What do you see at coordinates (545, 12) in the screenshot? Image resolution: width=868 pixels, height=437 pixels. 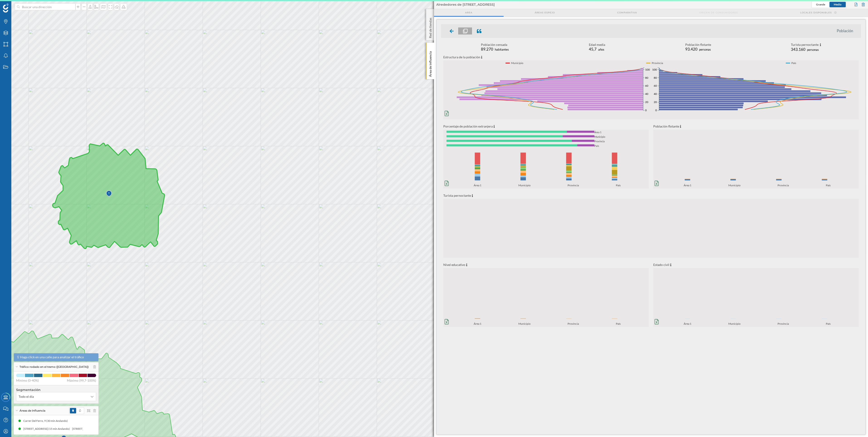 I see `span: Áreas espejo` at bounding box center [545, 12].